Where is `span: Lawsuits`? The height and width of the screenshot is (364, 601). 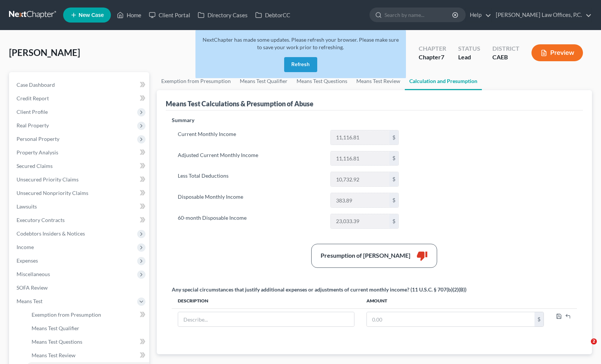
span: Lawsuits is located at coordinates (26, 207).